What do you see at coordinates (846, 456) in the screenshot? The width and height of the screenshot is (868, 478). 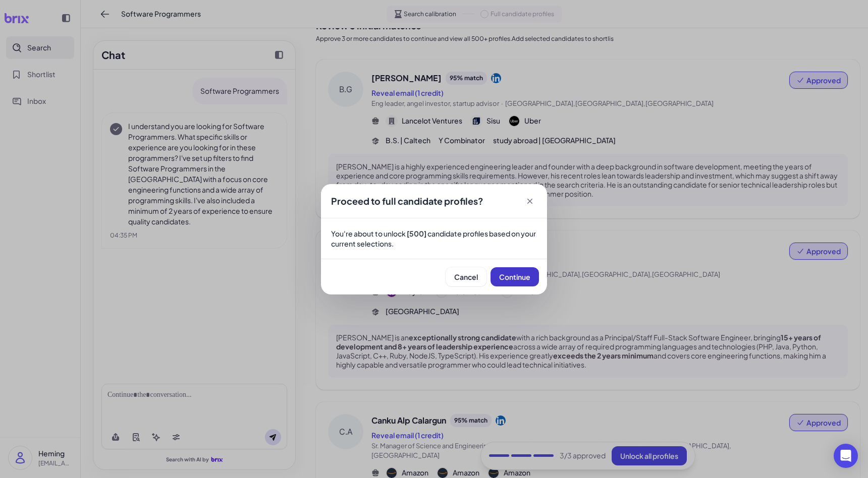 I see `div: Open Intercom Messenger` at bounding box center [846, 456].